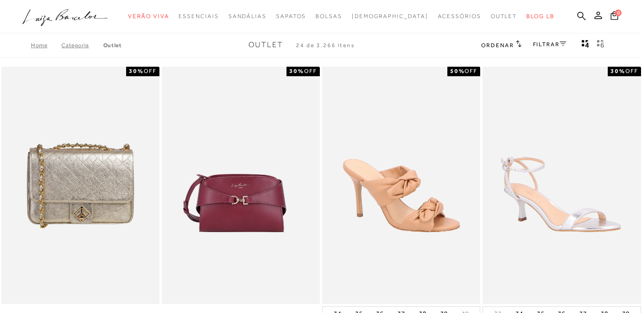 Image resolution: width=642 pixels, height=313 pixels. Describe the element at coordinates (586, 45) in the screenshot. I see `button: Mostrar 4 produtos por linha` at that location.